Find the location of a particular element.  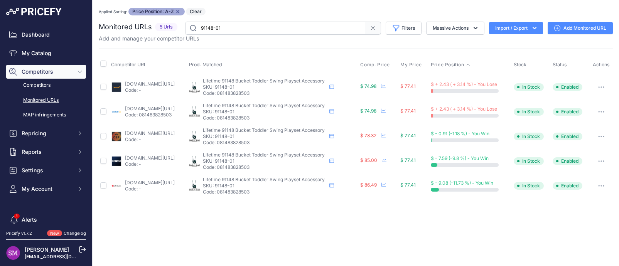

span: Competitors is located at coordinates (47, 72).